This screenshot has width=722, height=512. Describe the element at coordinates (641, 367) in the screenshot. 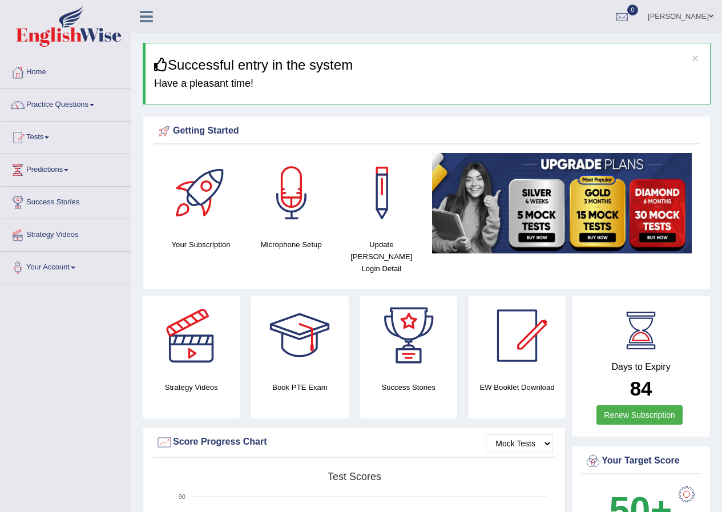

I see `h4: Days to Expiry` at that location.